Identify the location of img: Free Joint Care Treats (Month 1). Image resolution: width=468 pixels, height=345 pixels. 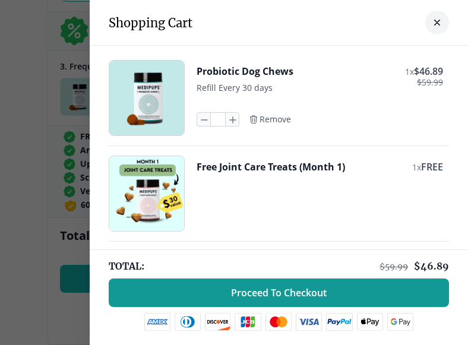
(147, 194).